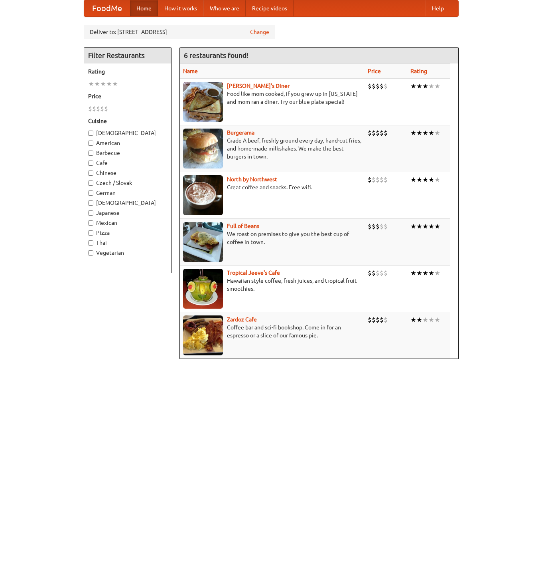 This screenshot has width=542, height=565. What do you see at coordinates (91, 233) in the screenshot?
I see `input: Pizza` at bounding box center [91, 233].